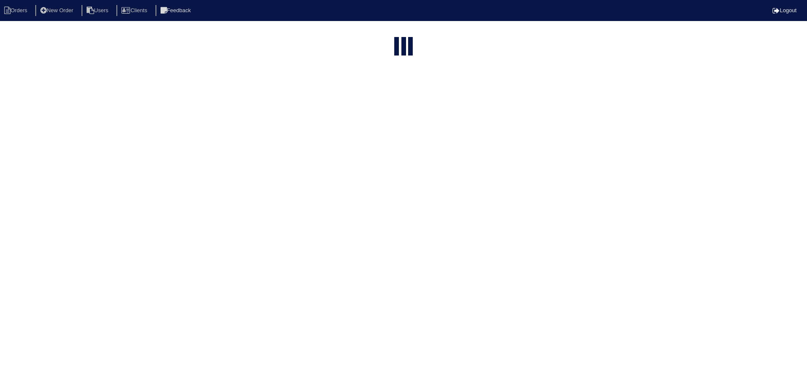 The image size is (807, 383). What do you see at coordinates (58, 10) in the screenshot?
I see `a: New Order` at bounding box center [58, 10].